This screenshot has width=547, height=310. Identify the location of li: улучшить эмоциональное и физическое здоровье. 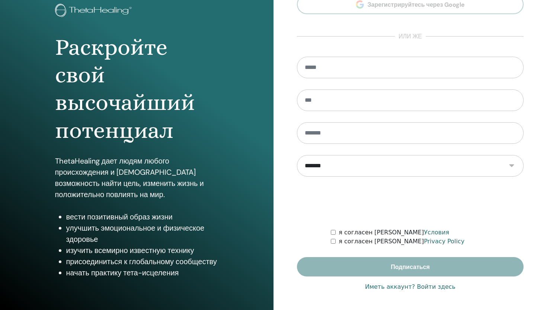
(143, 233).